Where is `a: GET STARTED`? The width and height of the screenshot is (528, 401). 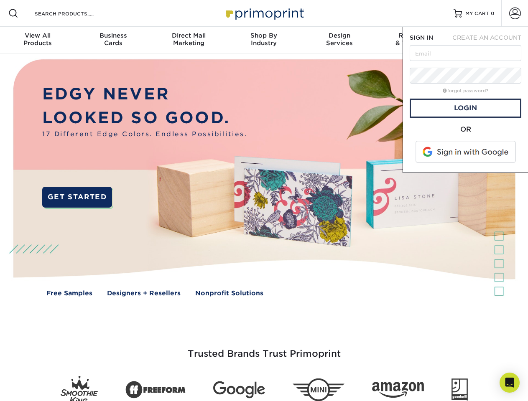 a: GET STARTED is located at coordinates (77, 197).